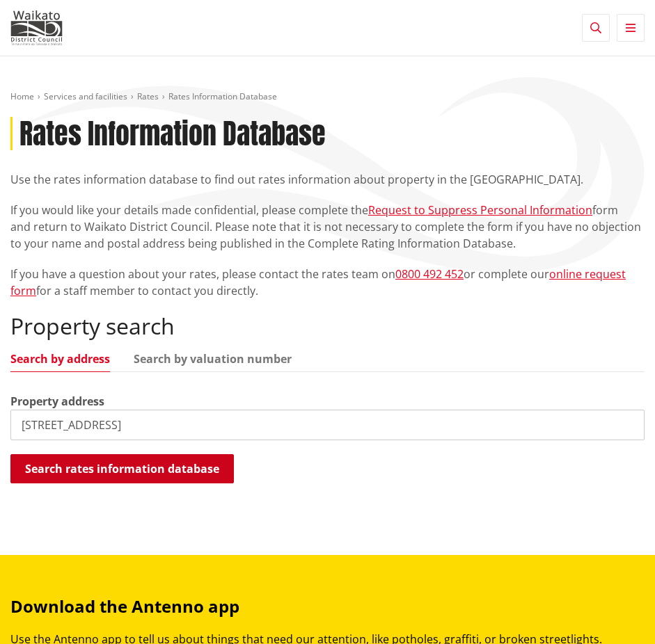 Image resolution: width=655 pixels, height=644 pixels. What do you see at coordinates (327, 282) in the screenshot?
I see `p: If you have a question about your rates, please contact the rates team on or complete our for a s...` at bounding box center [327, 282].